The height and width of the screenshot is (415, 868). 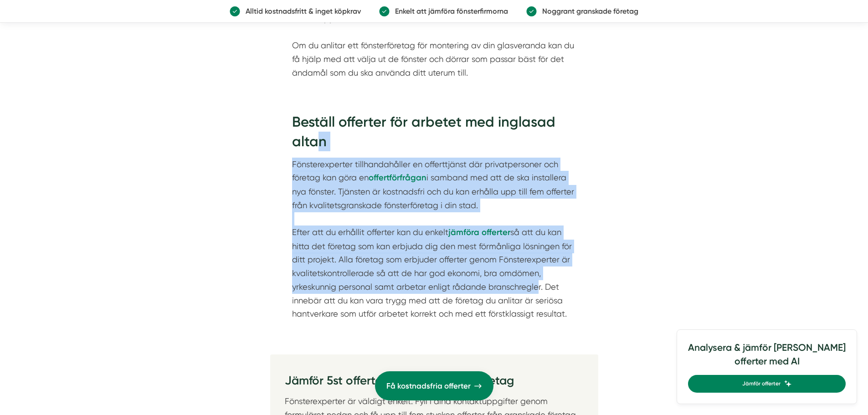 I want to click on a: Jämför offerter, so click(x=766, y=384).